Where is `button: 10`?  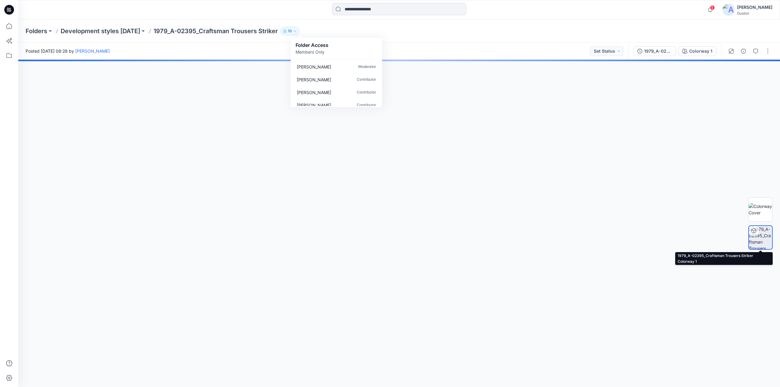
button: 10 is located at coordinates (290, 31).